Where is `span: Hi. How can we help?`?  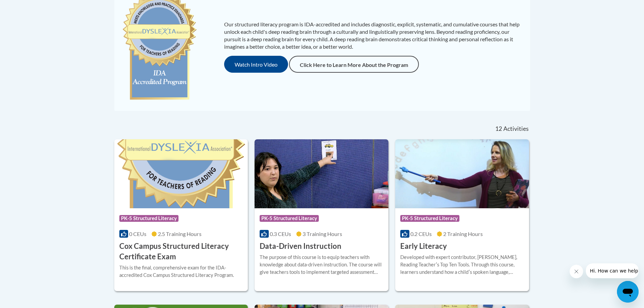 span: Hi. How can we help? is located at coordinates (29, 7).